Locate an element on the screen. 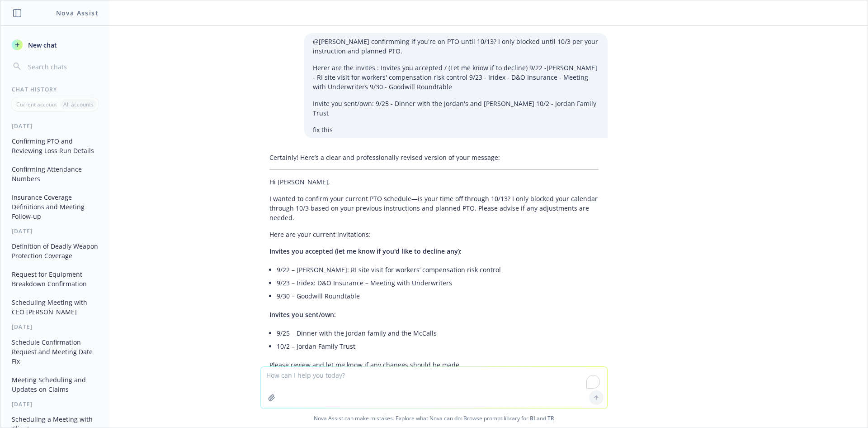  button: Confirming PTO and Reviewing Loss Run Details is located at coordinates (54, 146).